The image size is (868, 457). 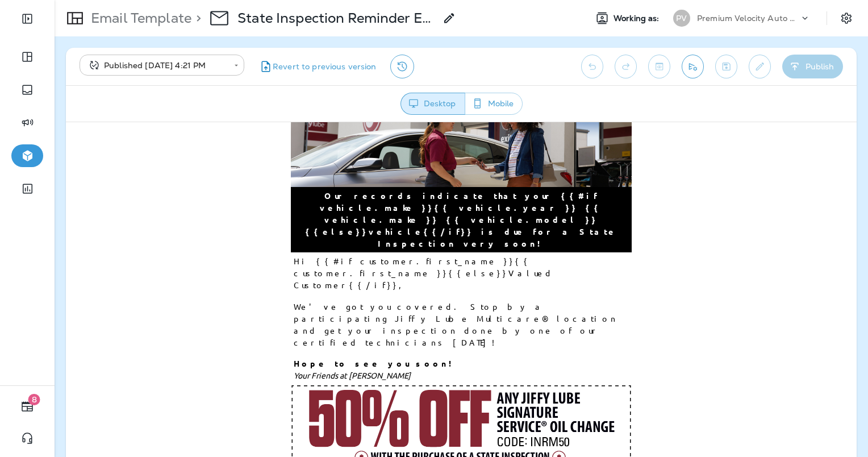 What do you see at coordinates (637, 18) in the screenshot?
I see `span: Working as:` at bounding box center [637, 18].